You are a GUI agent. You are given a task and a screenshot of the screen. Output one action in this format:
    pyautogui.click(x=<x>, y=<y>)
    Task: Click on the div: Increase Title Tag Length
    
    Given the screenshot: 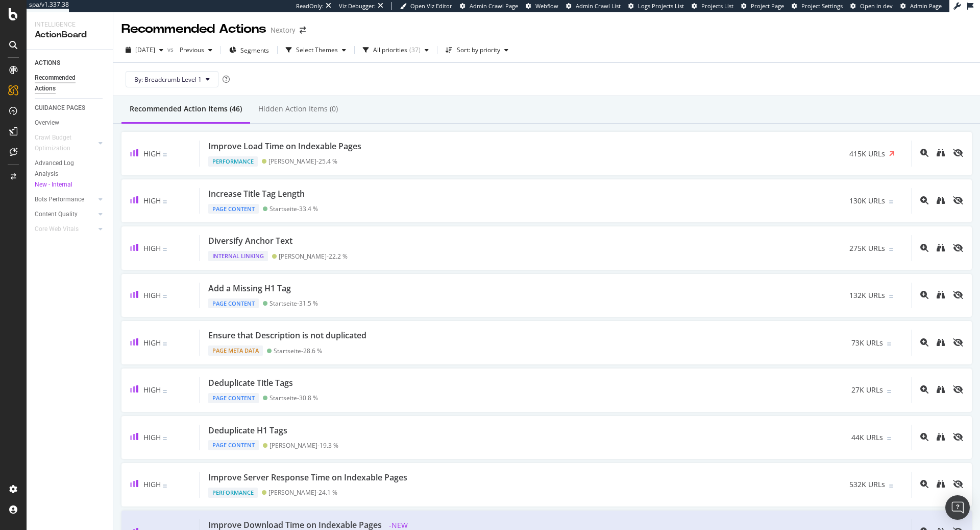 What is the action you would take?
    pyautogui.click(x=256, y=194)
    